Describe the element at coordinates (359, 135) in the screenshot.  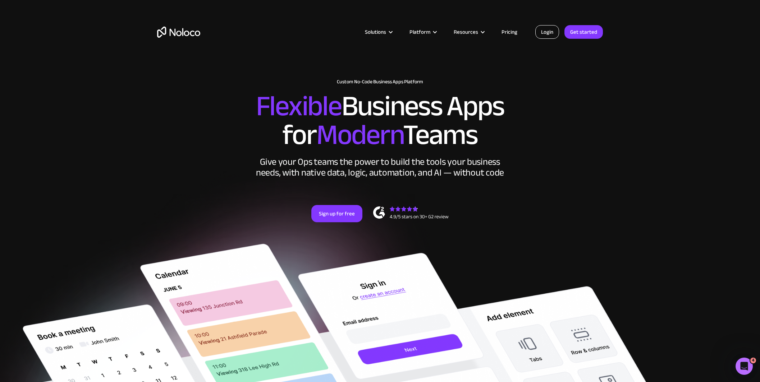
I see `span: Modern` at that location.